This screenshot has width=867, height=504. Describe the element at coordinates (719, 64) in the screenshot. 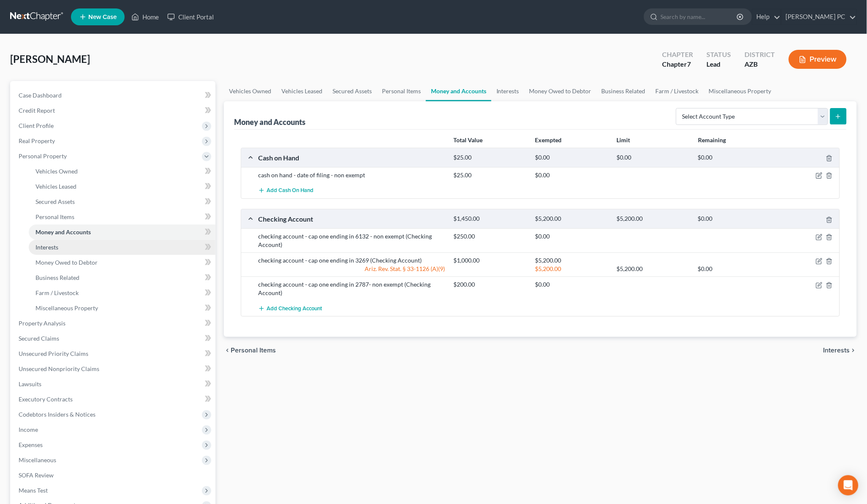

I see `div: Lead` at that location.